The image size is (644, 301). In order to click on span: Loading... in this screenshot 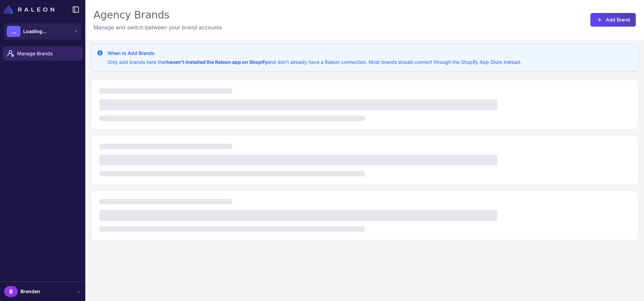, I will do `click(35, 32)`.